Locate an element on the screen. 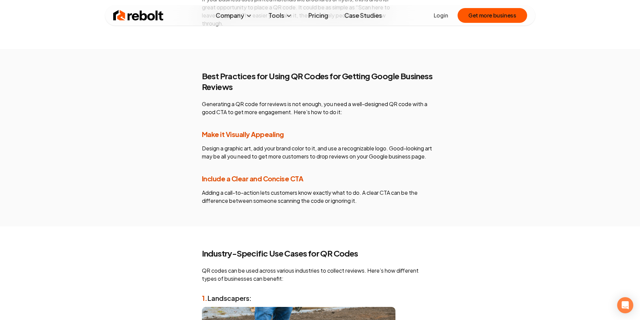 The height and width of the screenshot is (320, 640). h3: Make it Visually Appealing is located at coordinates (320, 134).